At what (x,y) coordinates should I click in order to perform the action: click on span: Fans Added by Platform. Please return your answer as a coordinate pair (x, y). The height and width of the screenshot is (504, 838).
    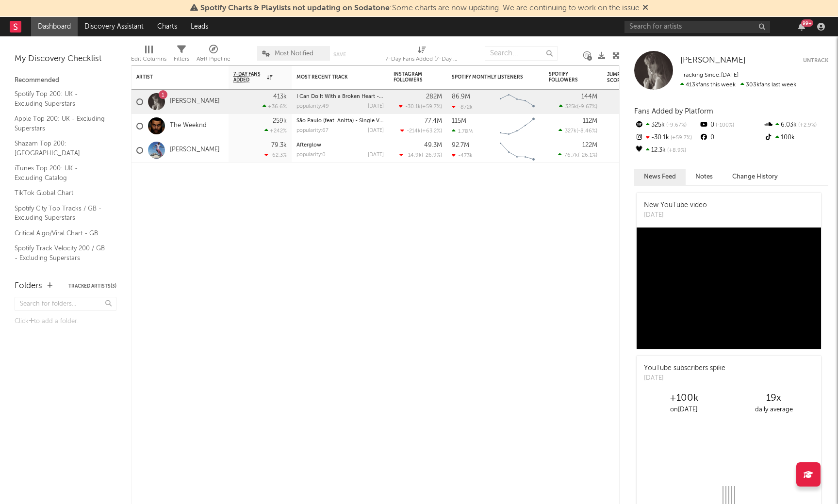
    Looking at the image, I should click on (673, 111).